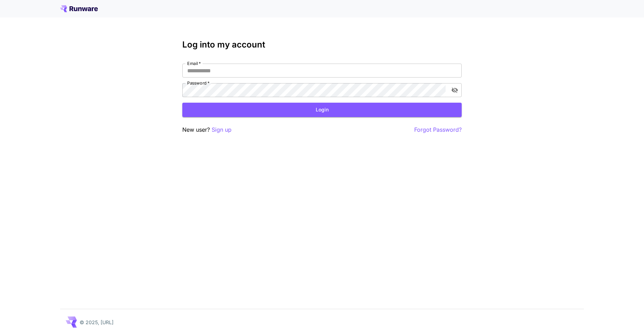  What do you see at coordinates (455, 90) in the screenshot?
I see `button: toggle password visibility` at bounding box center [455, 90].